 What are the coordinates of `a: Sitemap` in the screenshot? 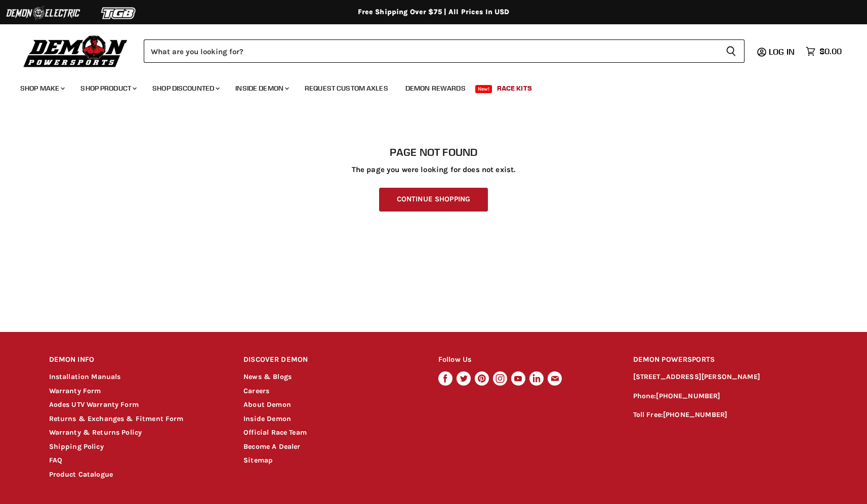 It's located at (258, 460).